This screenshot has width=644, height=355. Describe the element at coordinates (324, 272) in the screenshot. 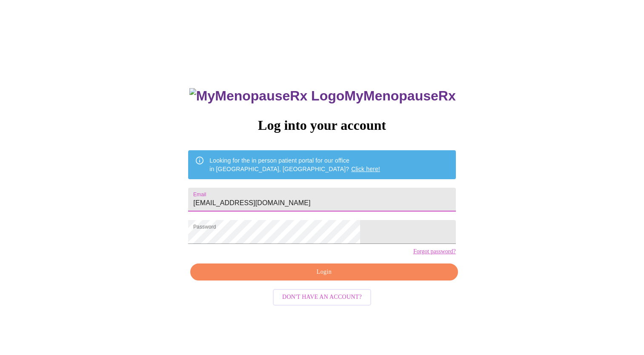

I see `span: Login` at that location.